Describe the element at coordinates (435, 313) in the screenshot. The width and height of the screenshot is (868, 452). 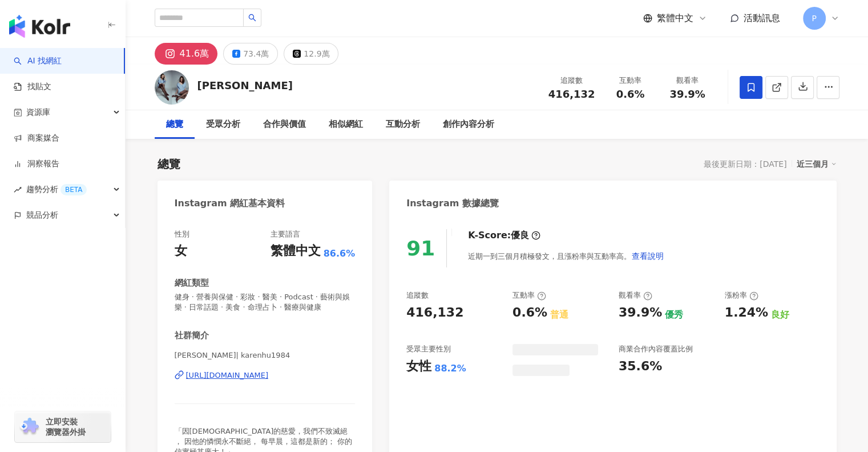
I see `div: 416,132` at that location.